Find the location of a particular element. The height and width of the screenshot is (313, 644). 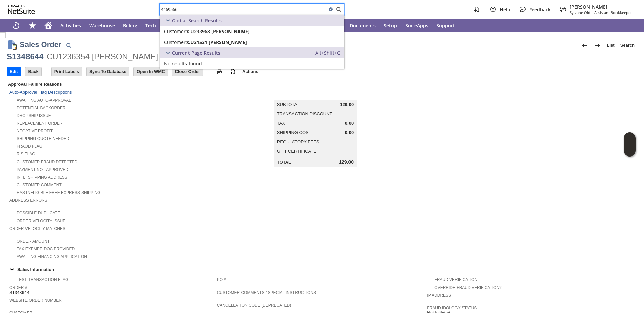

a: Recent Records is located at coordinates (16, 26).